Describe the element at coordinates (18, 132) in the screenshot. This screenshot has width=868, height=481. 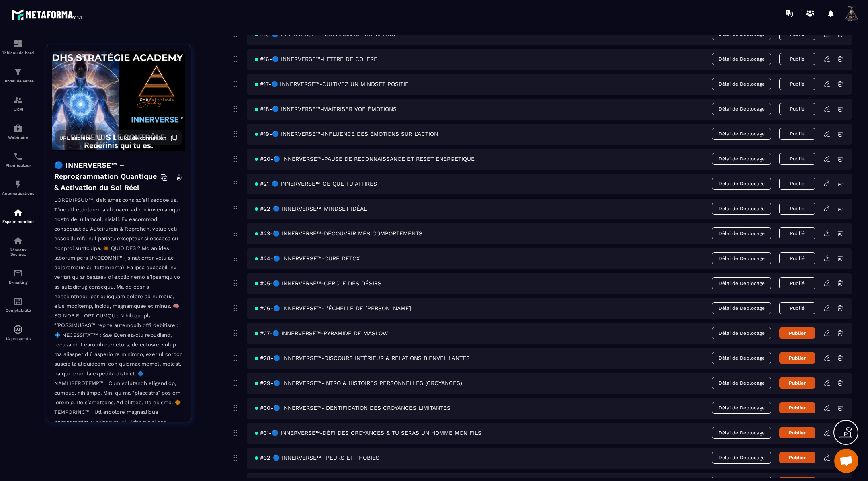
I see `a: automationsautomationsWebinaire` at that location.